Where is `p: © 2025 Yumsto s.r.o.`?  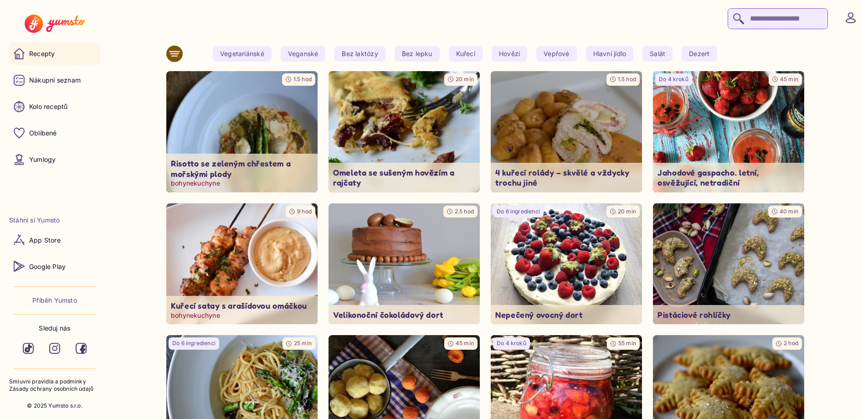 p: © 2025 Yumsto s.r.o. is located at coordinates (54, 406).